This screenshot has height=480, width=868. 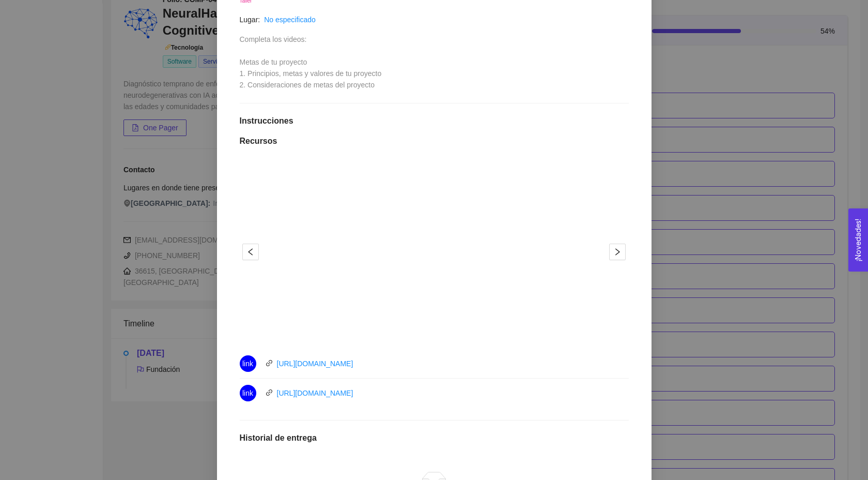 What do you see at coordinates (434, 121) in the screenshot?
I see `h1: Instrucciones` at bounding box center [434, 121].